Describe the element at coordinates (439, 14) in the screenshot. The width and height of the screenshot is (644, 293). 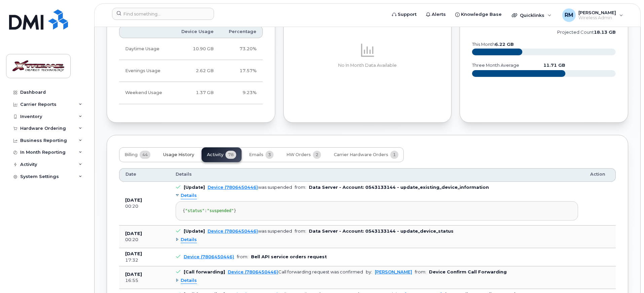
I see `span: Alerts` at that location.